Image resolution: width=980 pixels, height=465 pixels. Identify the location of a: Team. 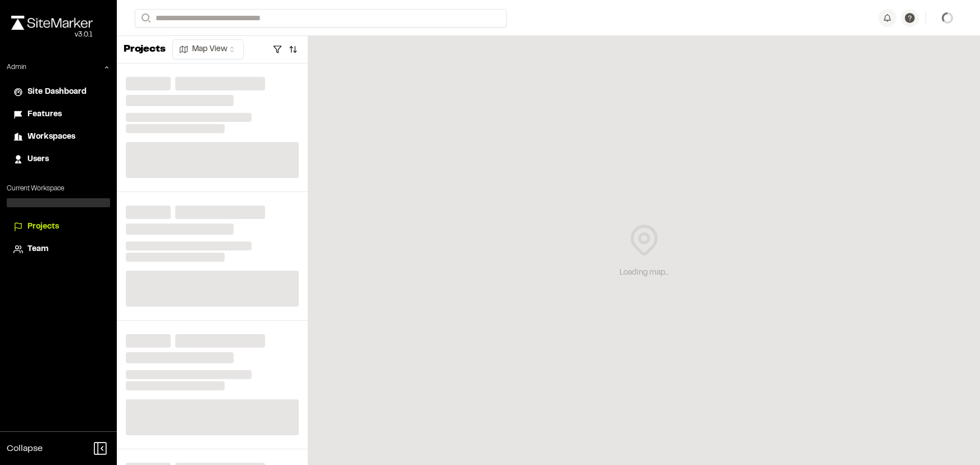
(58, 249).